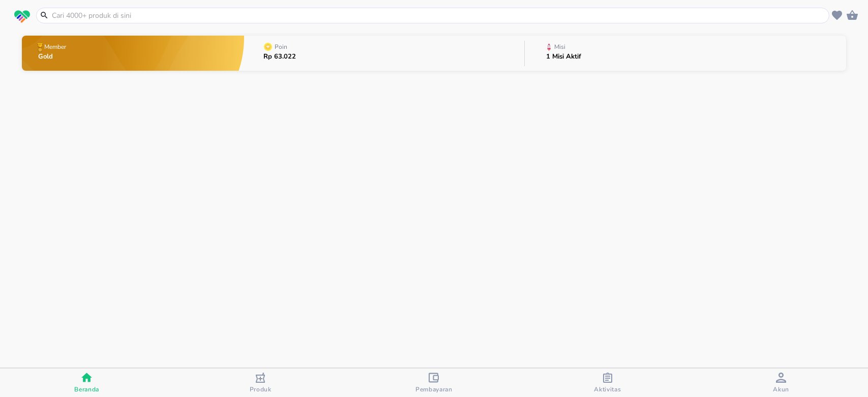 The width and height of the screenshot is (868, 397). I want to click on span: Produk, so click(261, 389).